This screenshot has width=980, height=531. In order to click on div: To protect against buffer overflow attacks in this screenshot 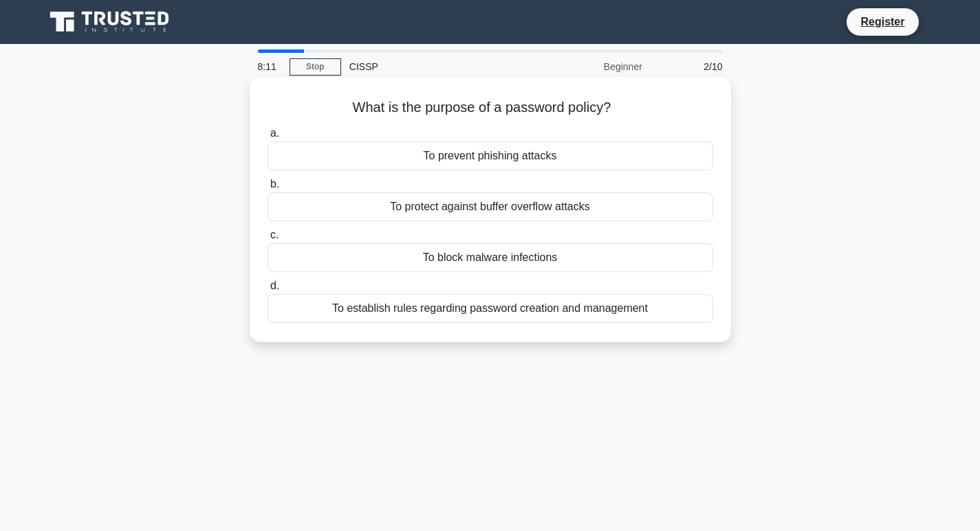, I will do `click(490, 206)`.